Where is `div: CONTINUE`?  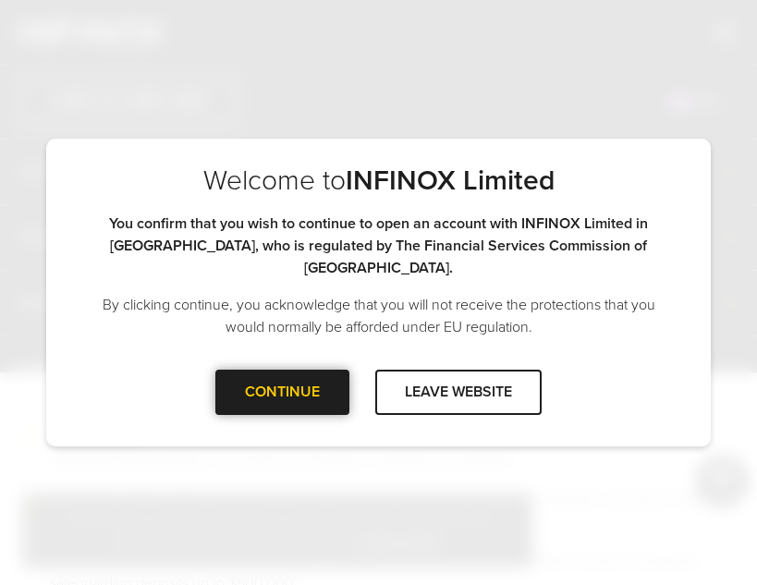 div: CONTINUE is located at coordinates (282, 392).